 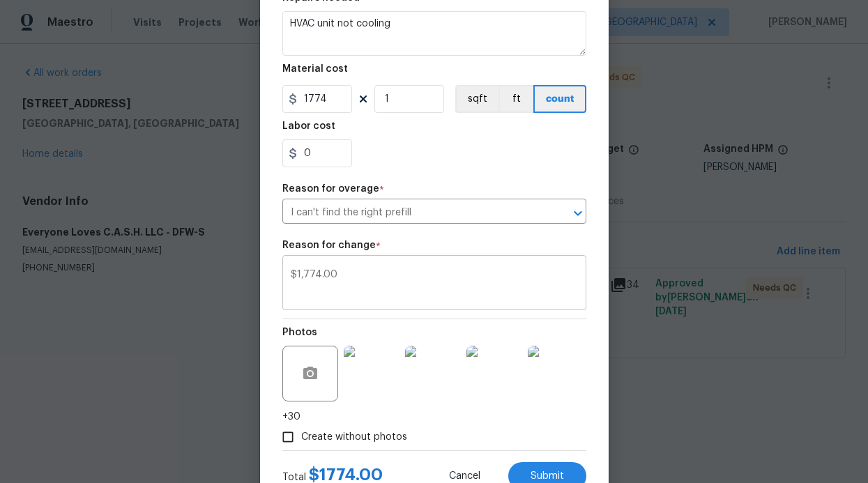 I want to click on h5: Photos, so click(x=300, y=332).